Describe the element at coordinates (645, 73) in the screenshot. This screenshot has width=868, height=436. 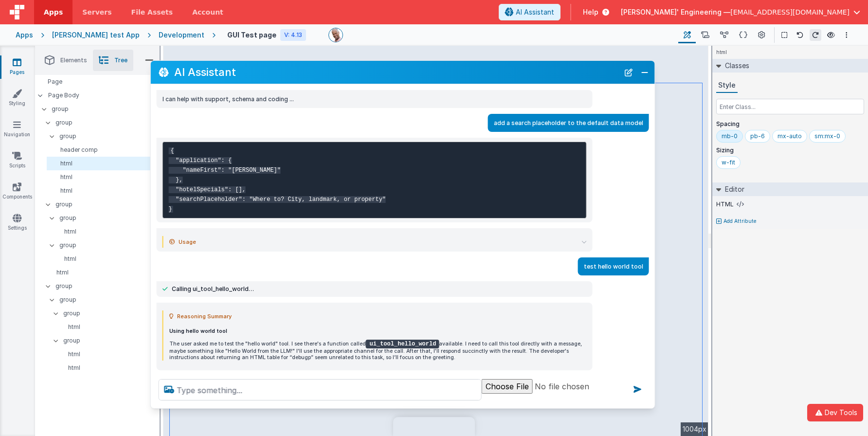
I see `button: Close` at that location.